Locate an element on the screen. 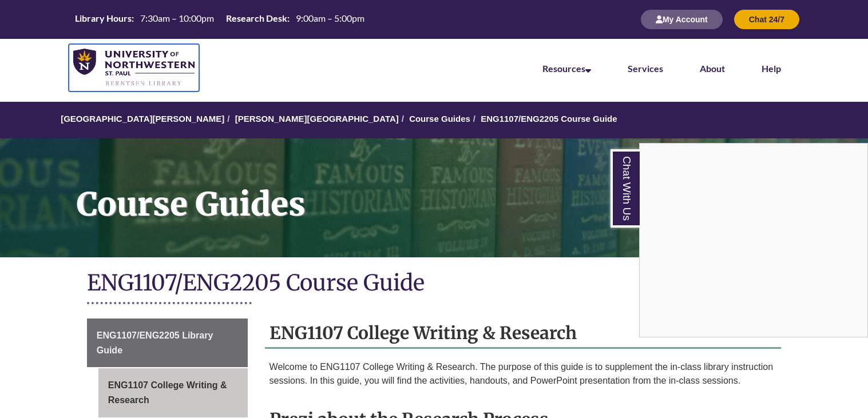 This screenshot has width=868, height=418. a: About is located at coordinates (712, 68).